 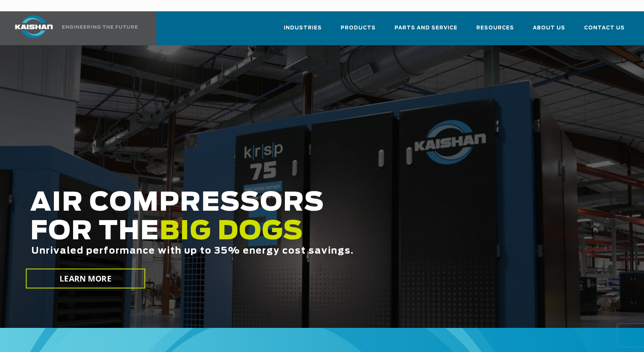 I want to click on span: BIG DOGS, so click(x=231, y=232).